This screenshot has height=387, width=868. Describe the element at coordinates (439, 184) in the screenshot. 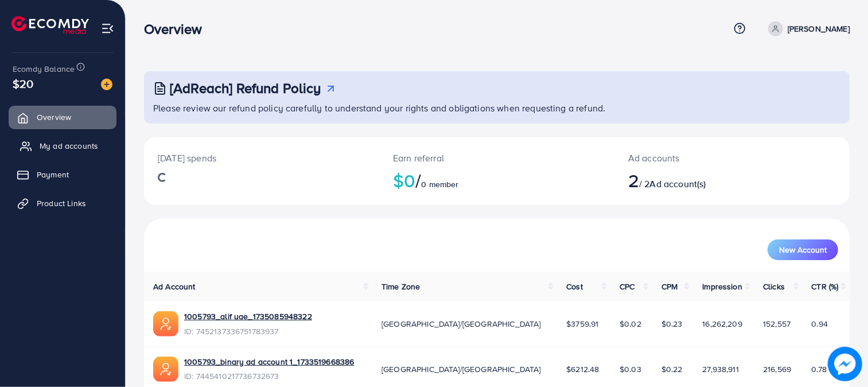

I see `span: 0 member` at that location.